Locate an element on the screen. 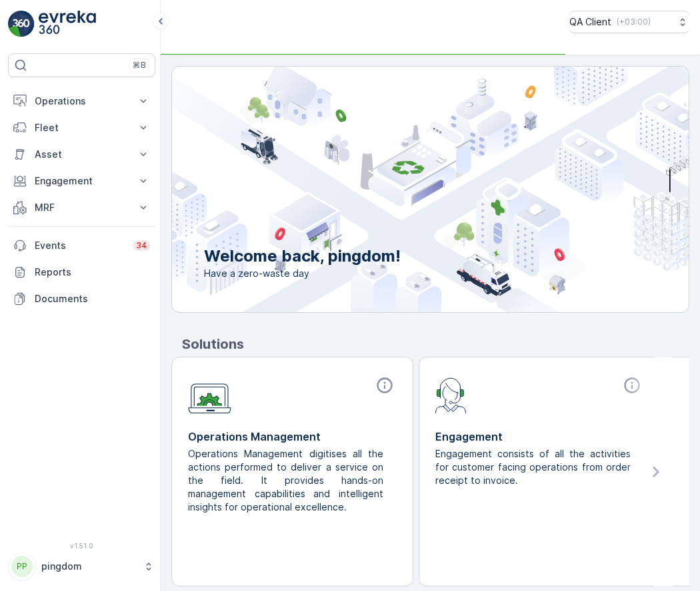 The width and height of the screenshot is (700, 591). p: Solutions is located at coordinates (435, 344).